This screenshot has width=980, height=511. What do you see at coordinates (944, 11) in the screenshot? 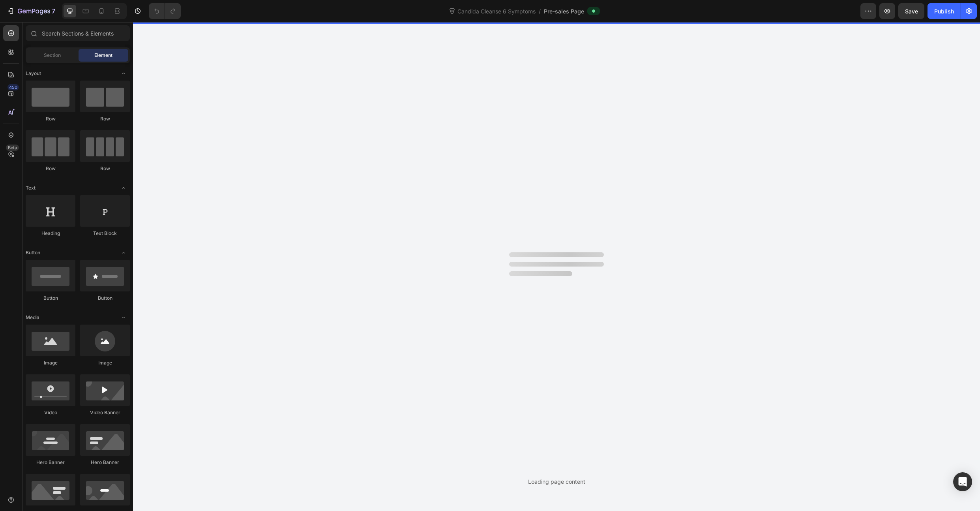
I see `button: Publish` at bounding box center [944, 11].